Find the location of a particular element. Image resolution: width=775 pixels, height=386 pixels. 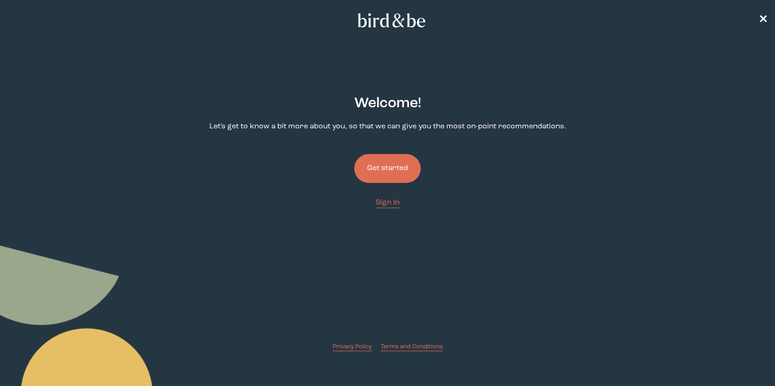

a: Terms and Conditions is located at coordinates (412, 347).